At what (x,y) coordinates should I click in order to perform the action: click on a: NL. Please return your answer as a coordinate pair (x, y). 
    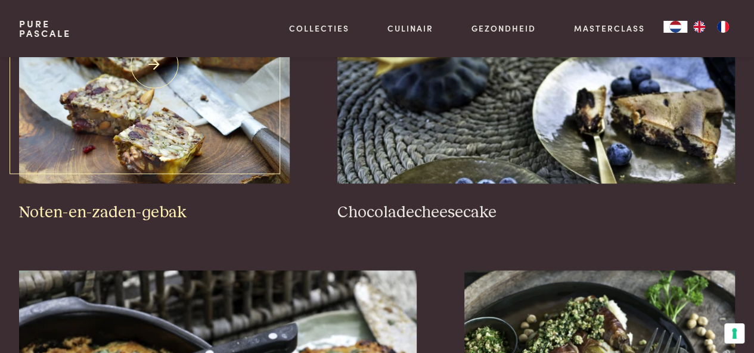
    Looking at the image, I should click on (675, 27).